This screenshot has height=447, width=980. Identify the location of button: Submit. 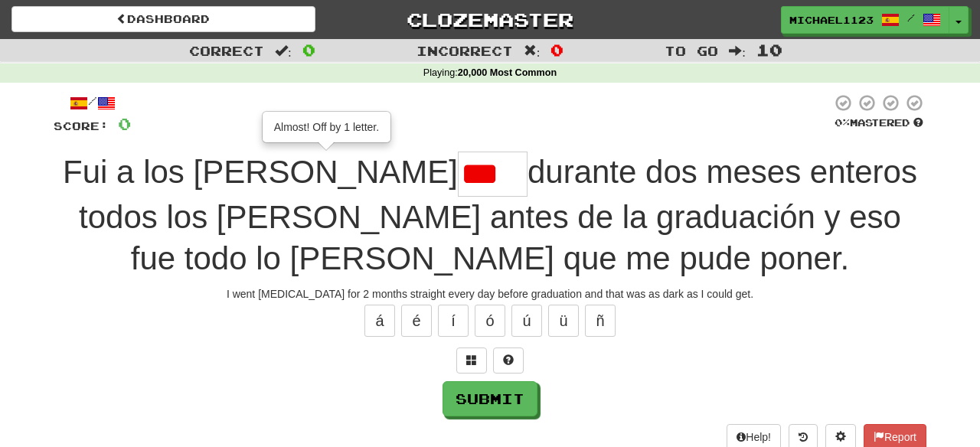
(490, 398).